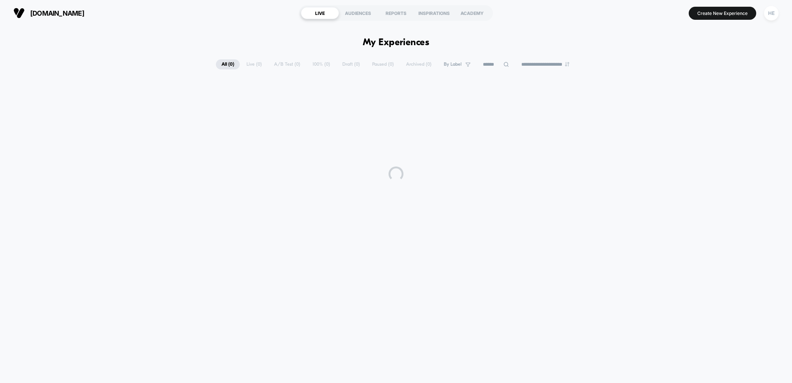 The image size is (792, 383). Describe the element at coordinates (472, 13) in the screenshot. I see `div: ACADEMY` at that location.